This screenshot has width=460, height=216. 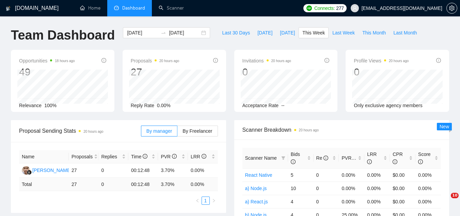 I want to click on td: 5, so click(x=301, y=174).